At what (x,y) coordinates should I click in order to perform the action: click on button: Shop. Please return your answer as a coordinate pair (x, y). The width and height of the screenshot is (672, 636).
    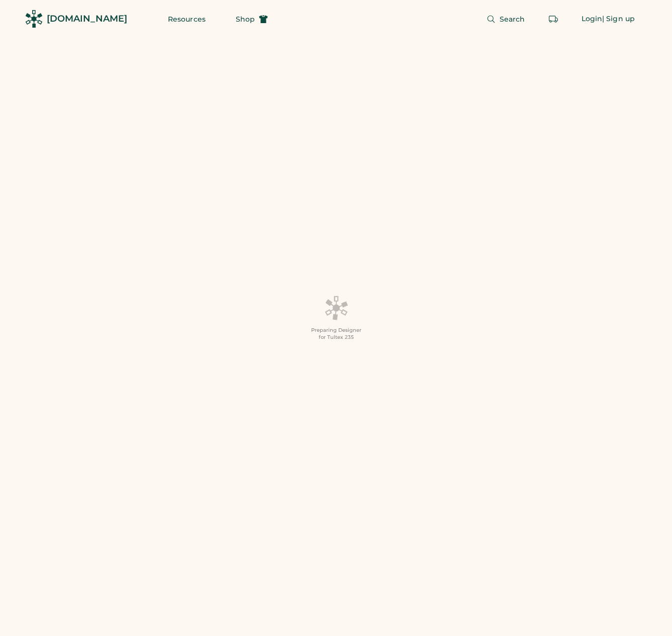
    Looking at the image, I should click on (252, 19).